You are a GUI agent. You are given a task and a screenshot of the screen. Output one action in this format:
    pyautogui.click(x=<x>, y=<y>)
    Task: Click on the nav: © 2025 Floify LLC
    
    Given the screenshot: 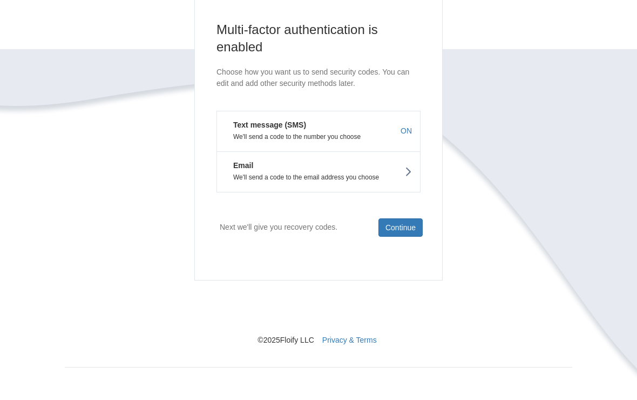 What is the action you would take?
    pyautogui.click(x=319, y=313)
    